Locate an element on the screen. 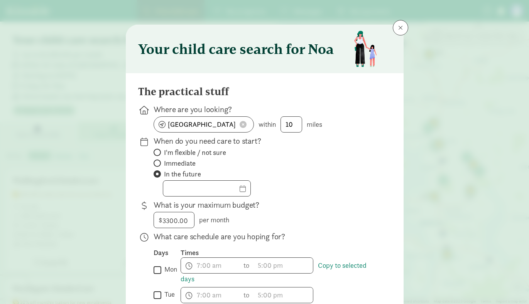  div: Times is located at coordinates (280, 253).